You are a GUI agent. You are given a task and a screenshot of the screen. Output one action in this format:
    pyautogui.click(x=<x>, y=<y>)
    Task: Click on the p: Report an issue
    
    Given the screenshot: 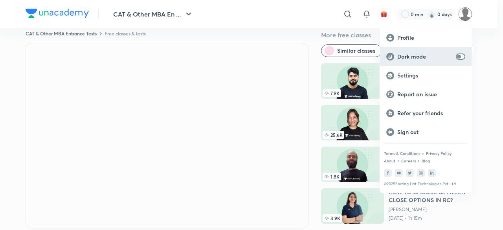 What is the action you would take?
    pyautogui.click(x=431, y=94)
    